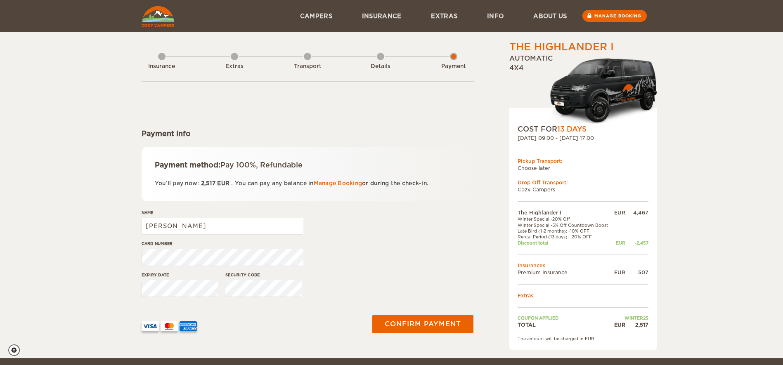  I want to click on div: 2,517, so click(637, 325).